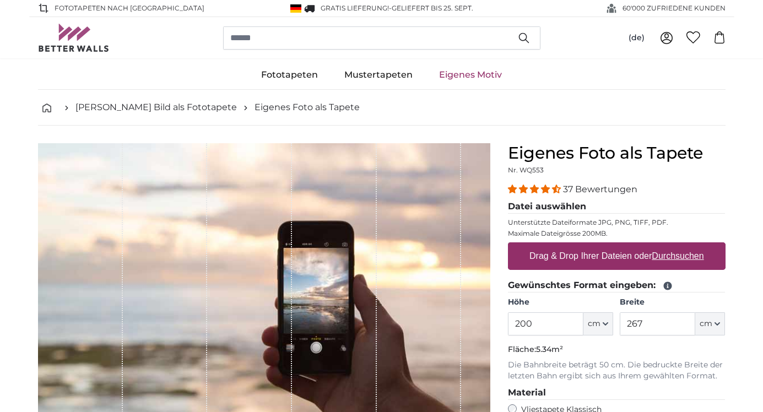  Describe the element at coordinates (677, 256) in the screenshot. I see `u: Durchsuchen` at that location.